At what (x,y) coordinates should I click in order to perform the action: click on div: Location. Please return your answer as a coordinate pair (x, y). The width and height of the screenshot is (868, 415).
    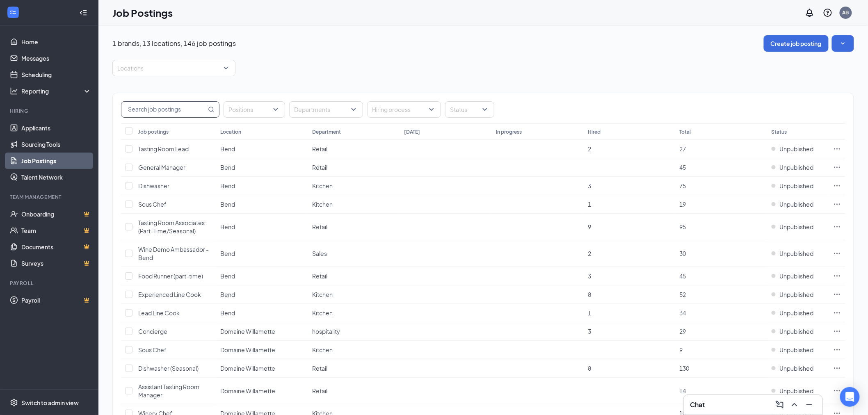
    Looking at the image, I should click on (230, 132).